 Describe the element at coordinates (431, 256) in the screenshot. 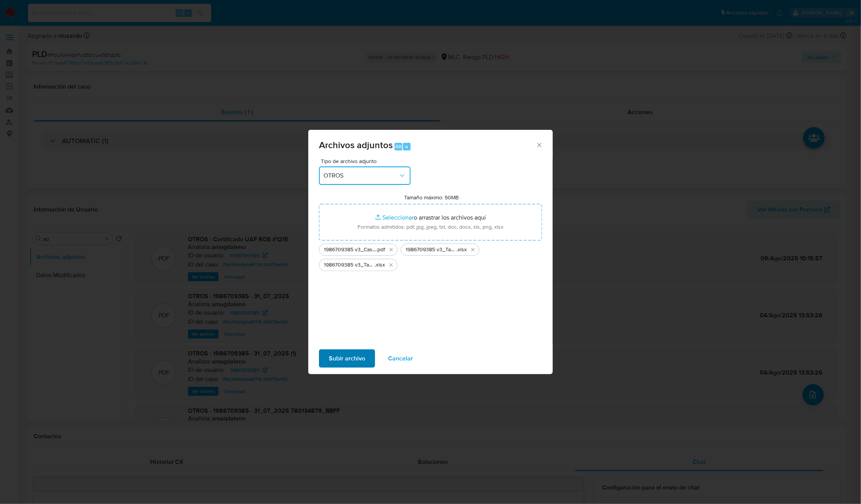

I see `ul: Archivos seleccionados` at that location.